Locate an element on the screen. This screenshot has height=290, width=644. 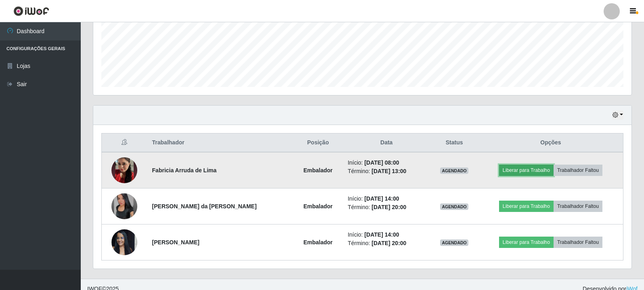
th: Trabalhador is located at coordinates (221, 143).